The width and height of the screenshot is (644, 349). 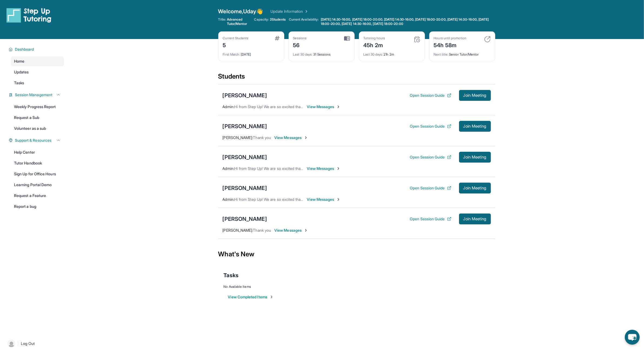 I want to click on span: Capacity:, so click(x=262, y=20).